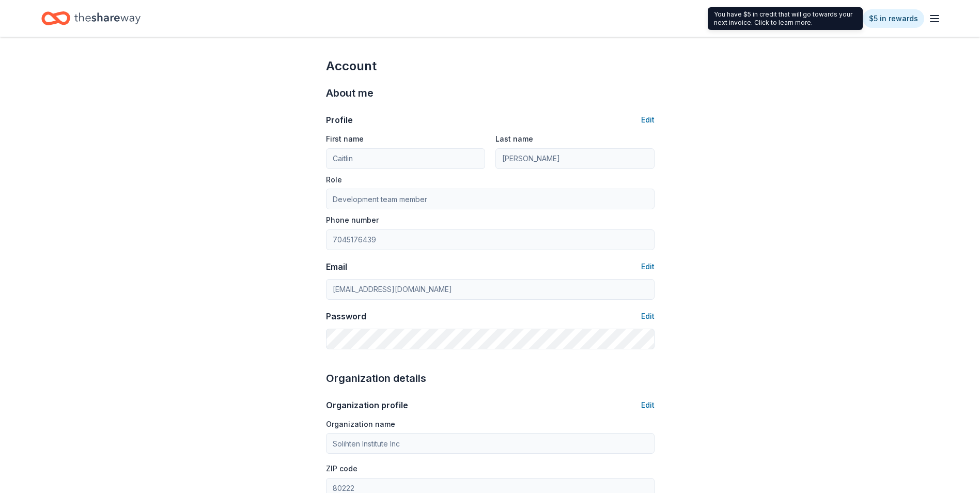  I want to click on label: Last name, so click(514, 139).